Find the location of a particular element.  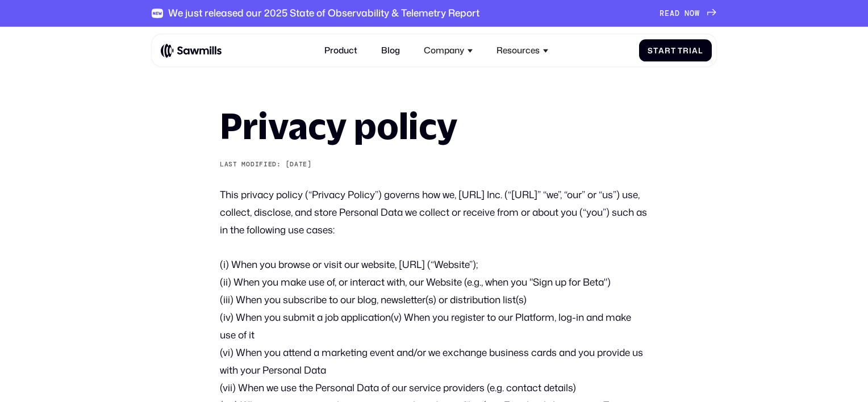

h1: Privacy policy is located at coordinates (434, 126).